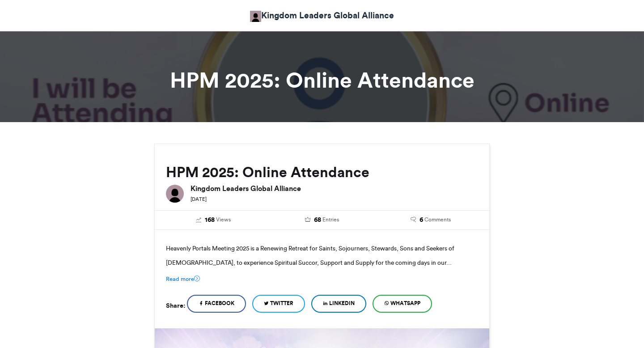 This screenshot has width=644, height=348. I want to click on span: Views, so click(223, 220).